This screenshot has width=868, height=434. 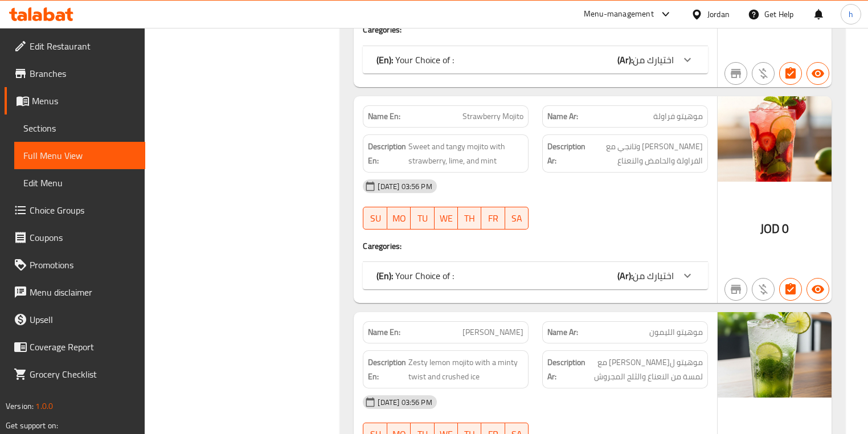 What do you see at coordinates (75, 265) in the screenshot?
I see `a: Promotions` at bounding box center [75, 265].